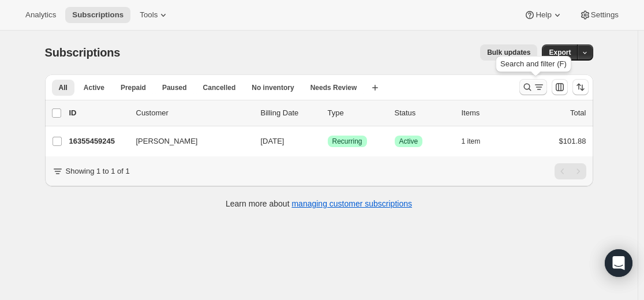 The image size is (644, 300). What do you see at coordinates (98, 113) in the screenshot?
I see `p: ID` at bounding box center [98, 113].